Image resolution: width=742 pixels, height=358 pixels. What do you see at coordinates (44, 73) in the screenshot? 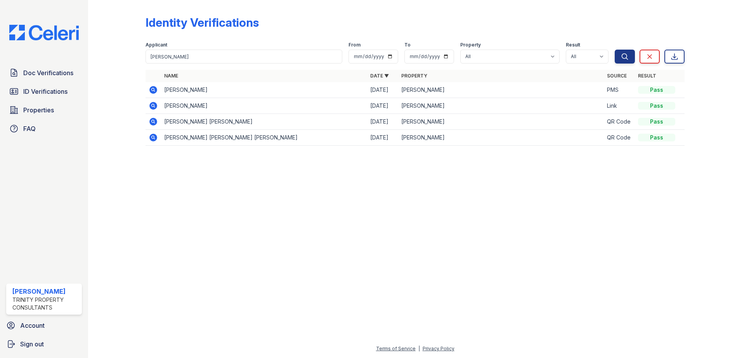
I see `a: Doc Verifications` at bounding box center [44, 73].